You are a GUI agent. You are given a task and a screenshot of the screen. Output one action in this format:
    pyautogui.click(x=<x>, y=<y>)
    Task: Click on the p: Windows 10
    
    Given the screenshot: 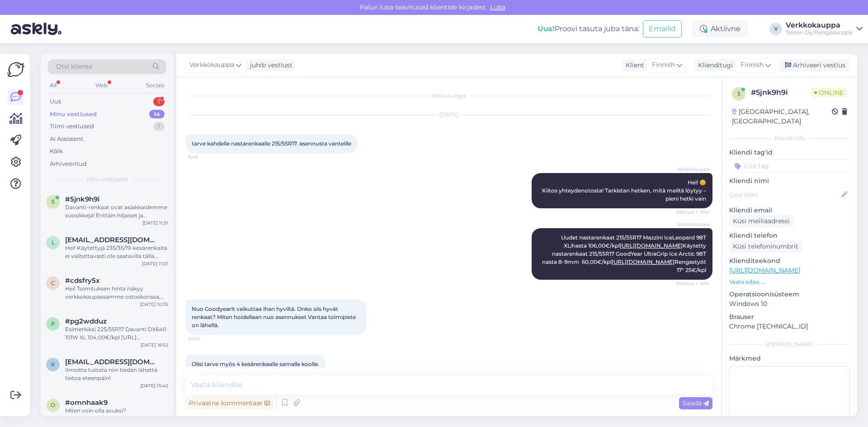 What is the action you would take?
    pyautogui.click(x=789, y=304)
    